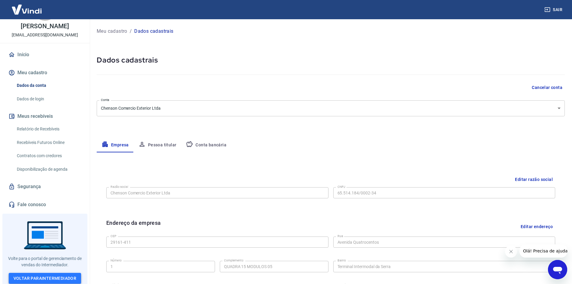 Image resolution: width=572 pixels, height=284 pixels. I want to click on label: Rua, so click(340, 236).